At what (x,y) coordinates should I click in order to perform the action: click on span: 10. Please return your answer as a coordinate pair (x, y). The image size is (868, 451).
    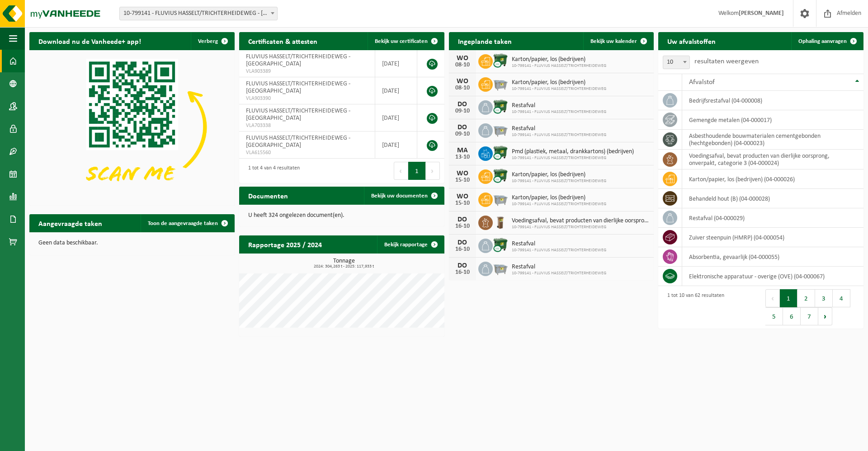
    Looking at the image, I should click on (677, 63).